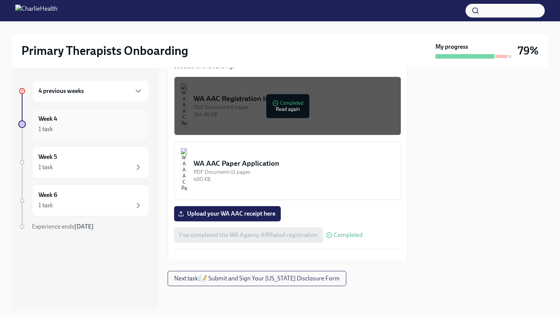 The width and height of the screenshot is (560, 317). I want to click on div: PDF Document • 11 pages, so click(294, 172).